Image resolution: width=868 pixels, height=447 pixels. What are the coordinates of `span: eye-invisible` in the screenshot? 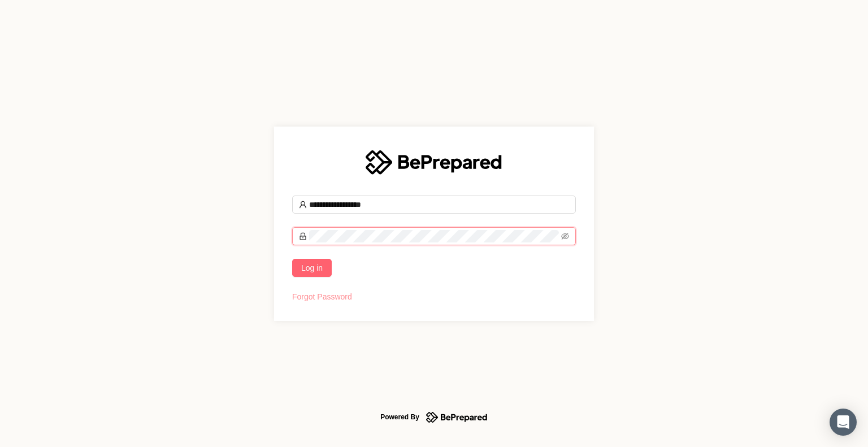 It's located at (565, 236).